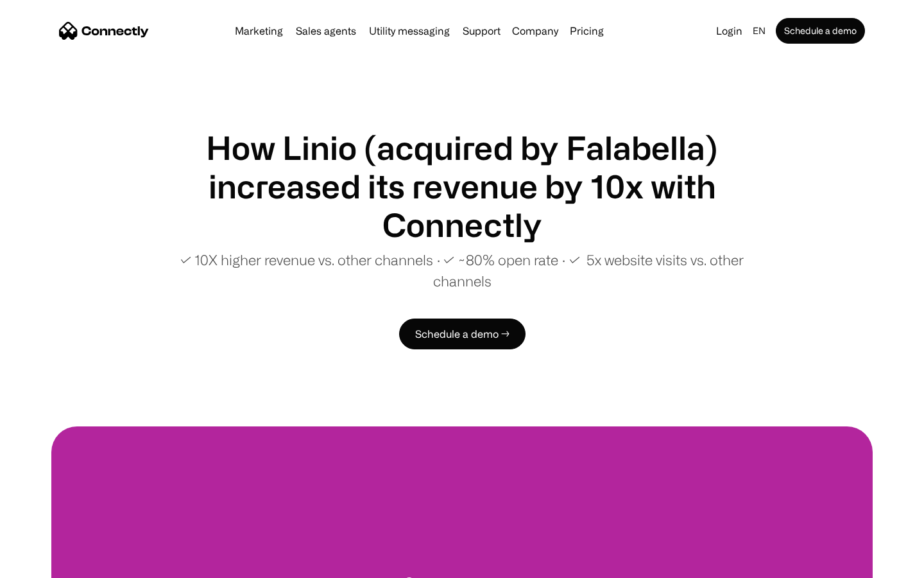 The image size is (924, 578). Describe the element at coordinates (462, 333) in the screenshot. I see `a: Schedule a demo →` at that location.